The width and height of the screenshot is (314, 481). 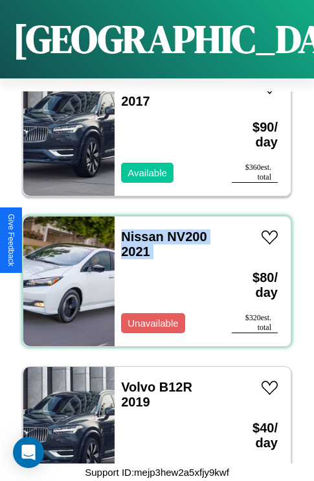 What do you see at coordinates (255, 135) in the screenshot?
I see `h3: $ 90 / day` at bounding box center [255, 135].